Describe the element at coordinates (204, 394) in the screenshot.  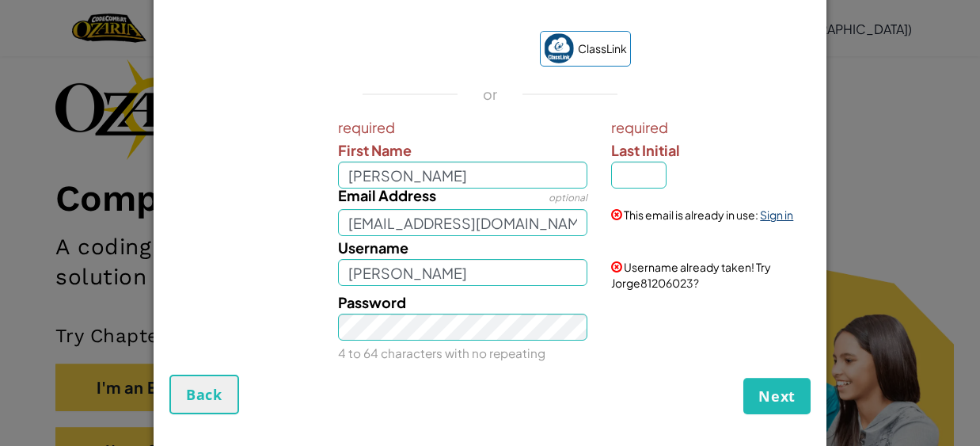
I see `button: Back` at that location.